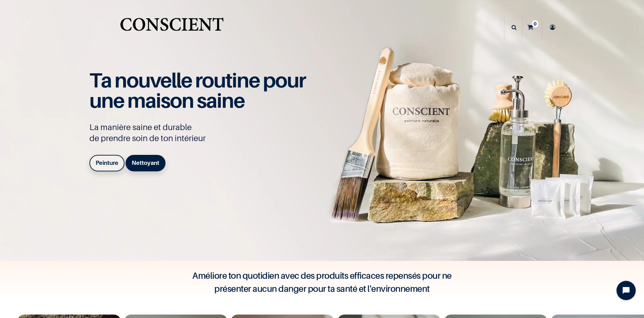 This screenshot has height=318, width=644. Describe the element at coordinates (322, 282) in the screenshot. I see `h4: Améliore ton quotidien avec des produits efficaces repensés pour ne présenter aucun danger pour t...` at that location.